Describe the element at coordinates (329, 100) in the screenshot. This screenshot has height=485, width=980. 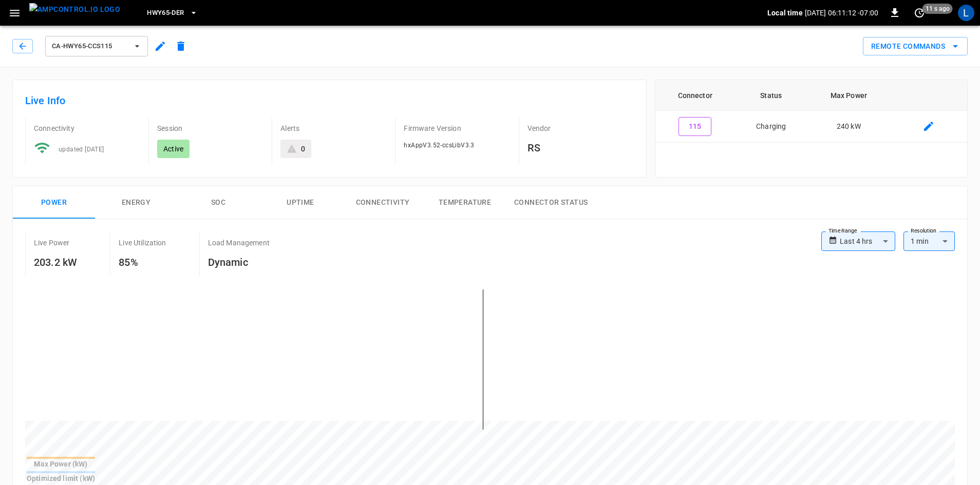
I see `h6: Live Info` at that location.